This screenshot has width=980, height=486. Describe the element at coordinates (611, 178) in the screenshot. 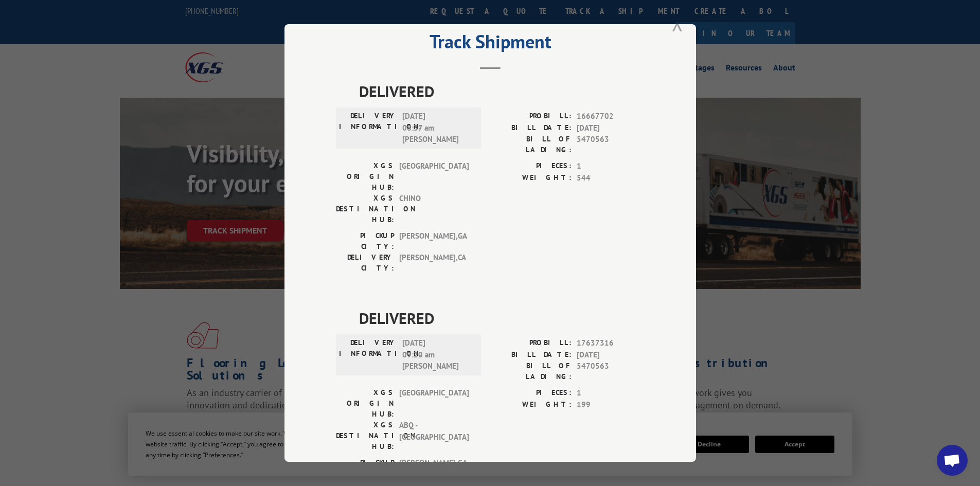

I see `span: 544` at that location.